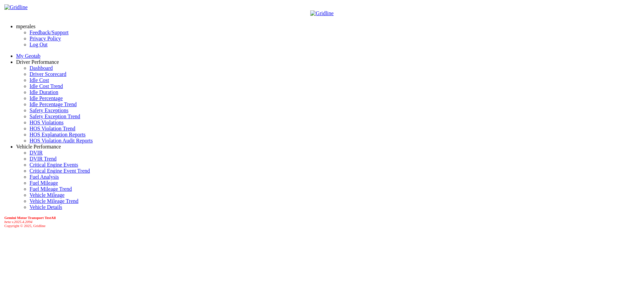  What do you see at coordinates (30, 218) in the screenshot?
I see `b: Gemini Motor Transport TestAll` at bounding box center [30, 218].